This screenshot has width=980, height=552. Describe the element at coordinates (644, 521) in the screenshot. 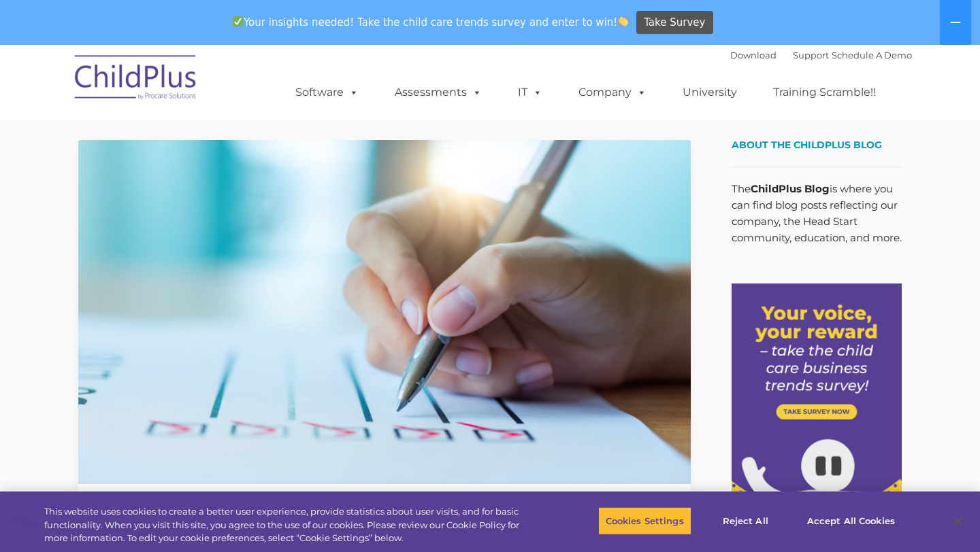

I see `button: Cookies Settings` at that location.